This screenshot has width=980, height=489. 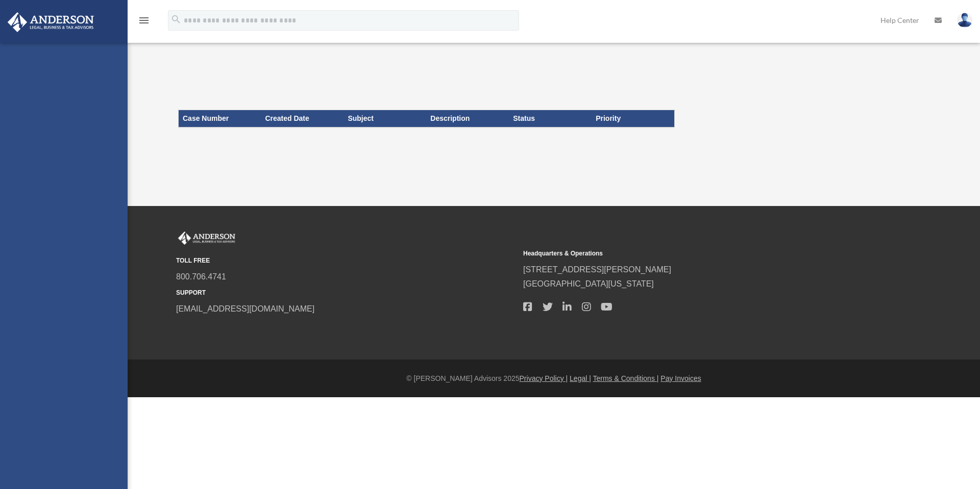 I want to click on img: User Pic, so click(x=965, y=20).